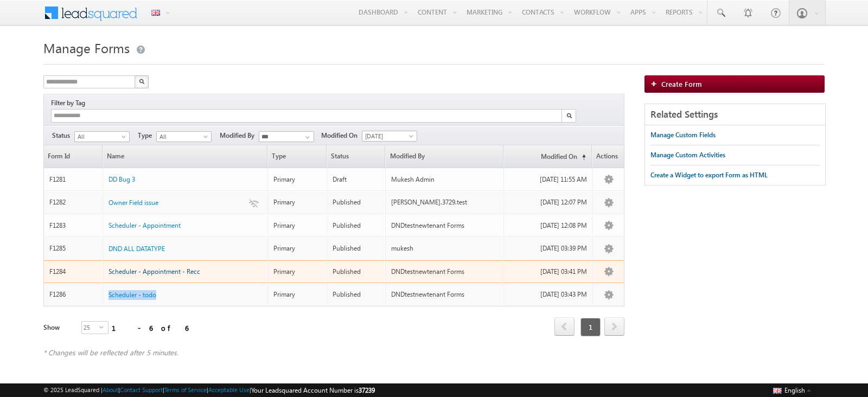  What do you see at coordinates (590, 327) in the screenshot?
I see `span: 1` at bounding box center [590, 327].